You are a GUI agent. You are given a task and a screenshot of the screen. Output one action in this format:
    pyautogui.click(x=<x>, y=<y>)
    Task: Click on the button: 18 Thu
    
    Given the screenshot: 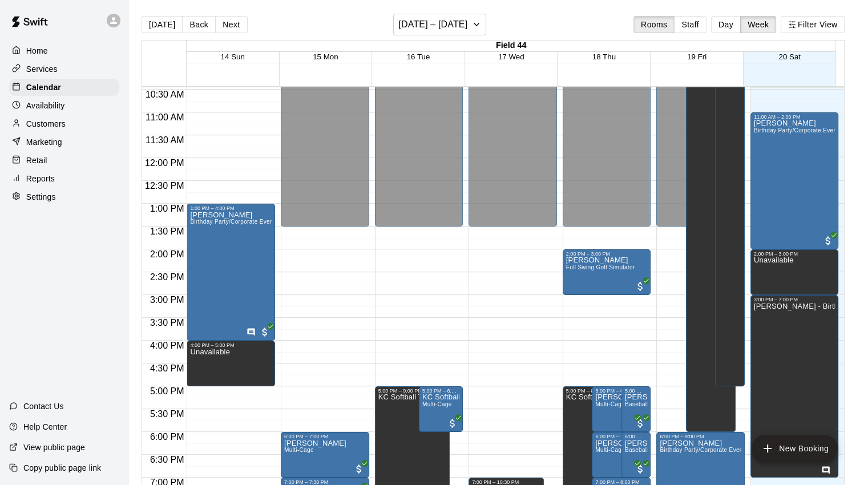 What is the action you would take?
    pyautogui.click(x=604, y=56)
    